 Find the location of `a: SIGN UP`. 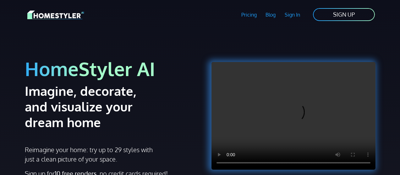

a: SIGN UP is located at coordinates (343, 14).